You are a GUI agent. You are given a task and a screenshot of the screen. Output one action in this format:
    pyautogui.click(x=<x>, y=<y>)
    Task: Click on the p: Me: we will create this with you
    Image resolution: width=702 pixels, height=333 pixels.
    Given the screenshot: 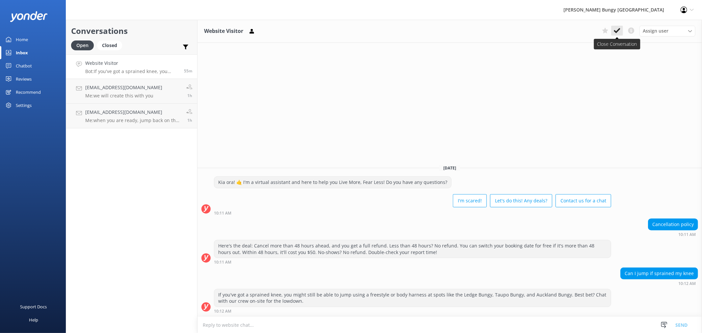 What is the action you would take?
    pyautogui.click(x=124, y=96)
    